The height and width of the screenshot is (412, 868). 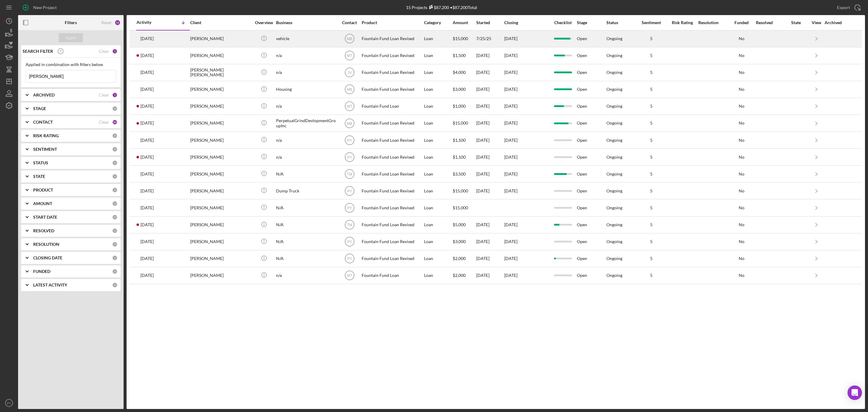 What do you see at coordinates (847, 7) in the screenshot?
I see `button: Export` at bounding box center [847, 7].